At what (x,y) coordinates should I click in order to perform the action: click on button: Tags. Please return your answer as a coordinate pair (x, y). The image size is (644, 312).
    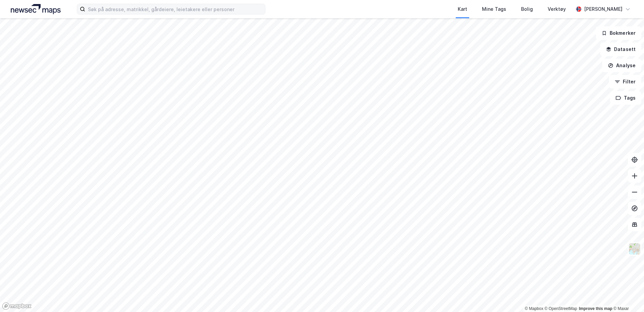
    Looking at the image, I should click on (626, 98).